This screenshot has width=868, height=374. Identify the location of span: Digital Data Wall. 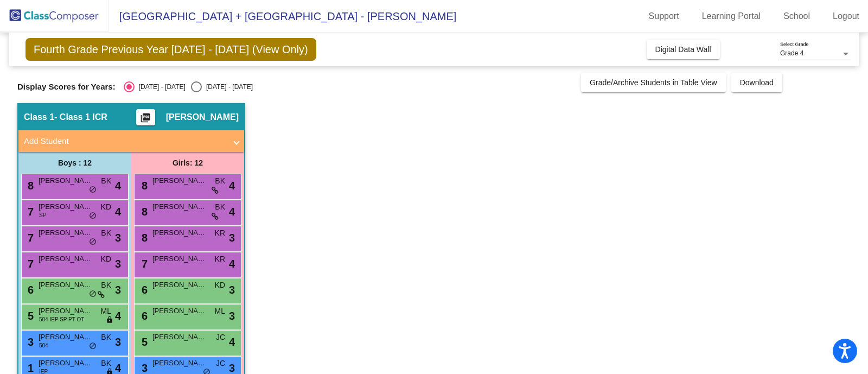
(682, 50).